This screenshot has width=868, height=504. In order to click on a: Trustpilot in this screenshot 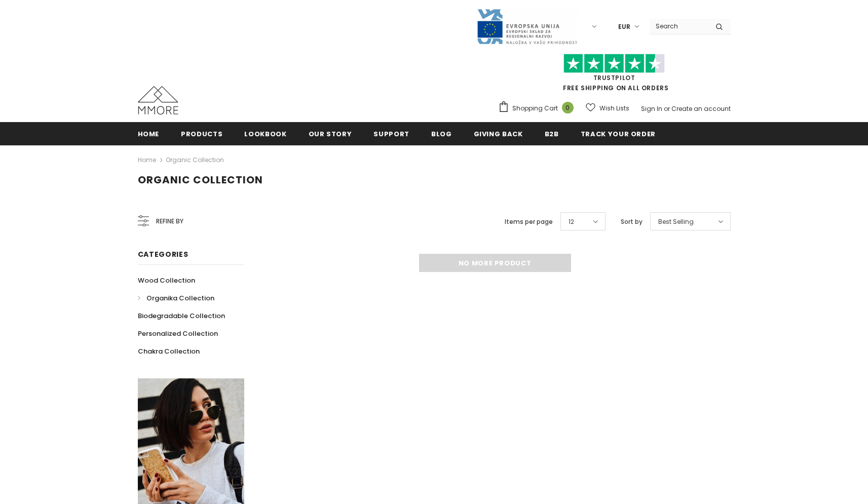, I will do `click(614, 77)`.